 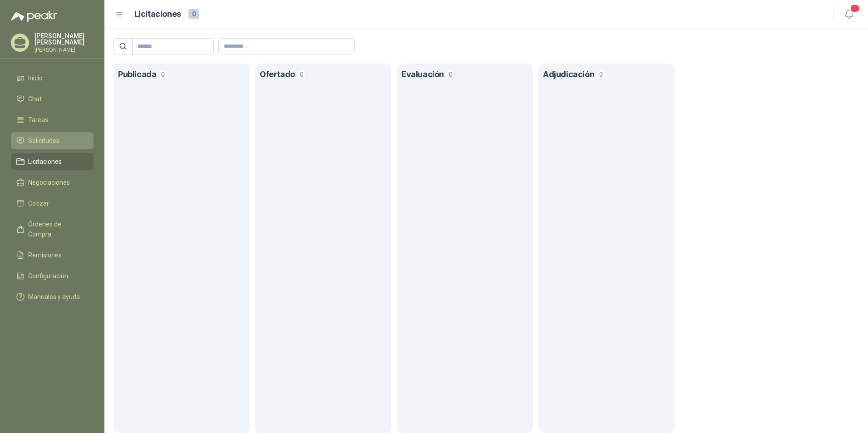 What do you see at coordinates (52, 297) in the screenshot?
I see `a: Manuales y ayuda` at bounding box center [52, 297].